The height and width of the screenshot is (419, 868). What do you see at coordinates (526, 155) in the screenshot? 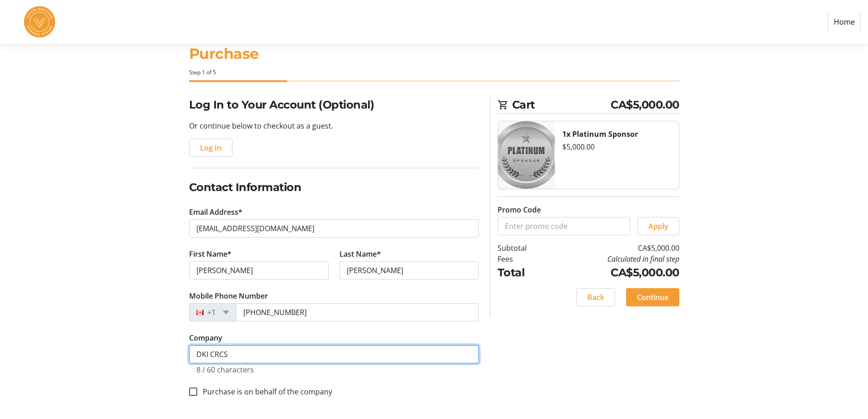
I see `img: Platinum Sponsor` at bounding box center [526, 155].